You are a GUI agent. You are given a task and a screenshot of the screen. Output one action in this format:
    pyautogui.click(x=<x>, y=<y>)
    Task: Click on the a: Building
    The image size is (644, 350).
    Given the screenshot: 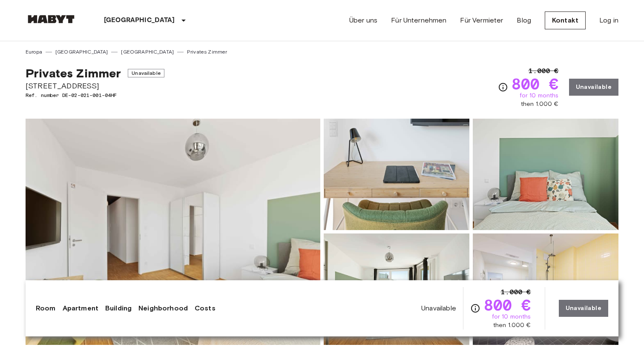 What is the action you would take?
    pyautogui.click(x=118, y=309)
    